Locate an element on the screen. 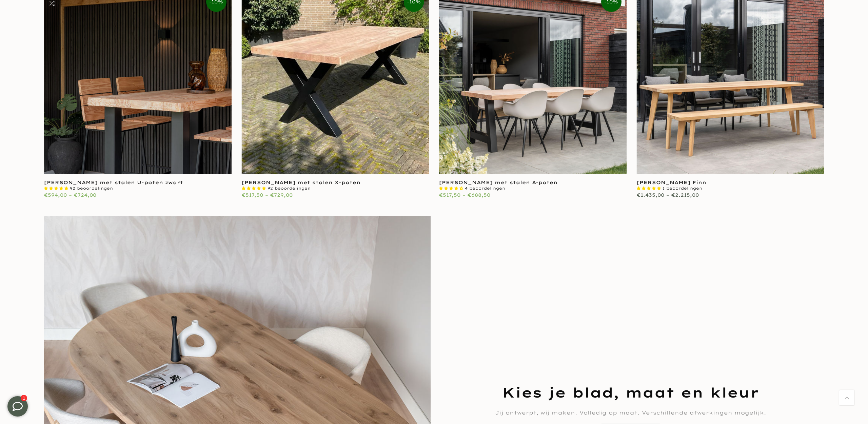 The height and width of the screenshot is (424, 868). p: Jij ontwerpt, wij maken. Volledig op maat. Verschillende afwerkingen mogelijk. is located at coordinates (631, 413).